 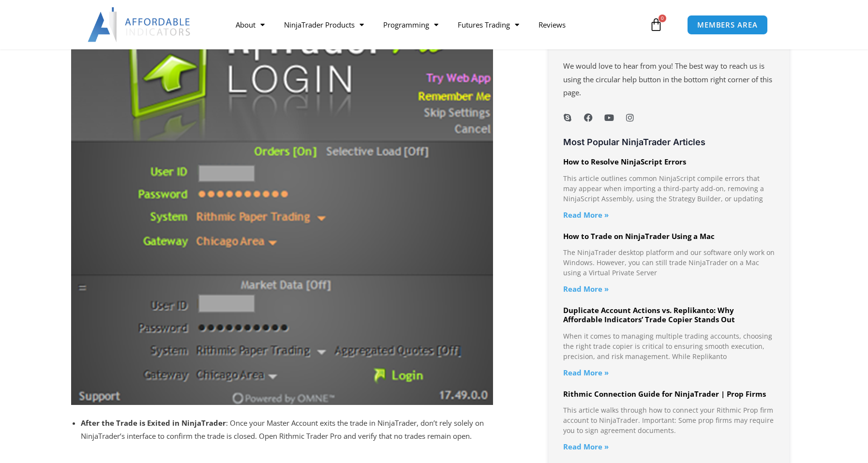 I want to click on a: Futures Trading, so click(x=488, y=25).